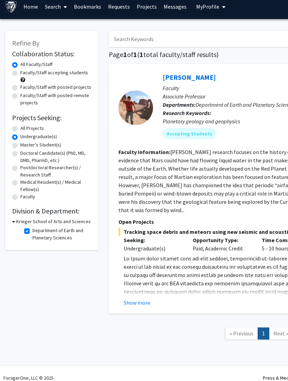  What do you see at coordinates (52, 211) in the screenshot?
I see `h2: Division & Department:` at bounding box center [52, 211].